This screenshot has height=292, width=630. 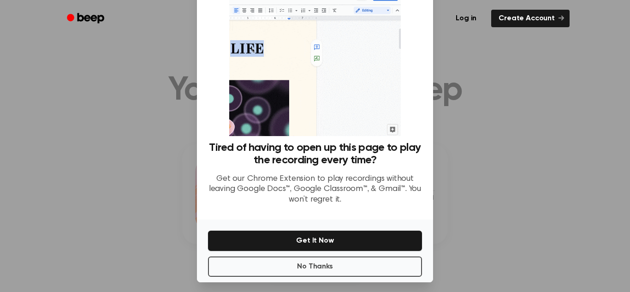 I want to click on a: Create Account, so click(x=530, y=18).